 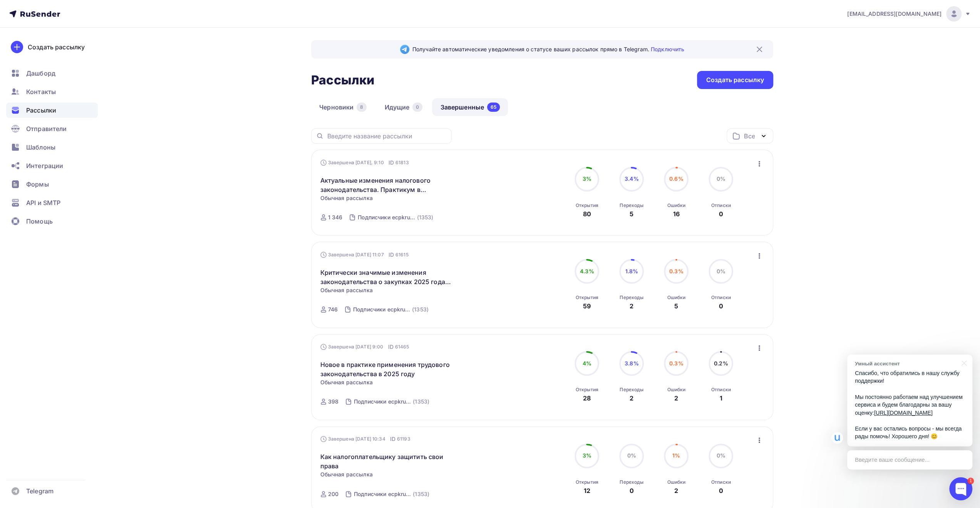 What do you see at coordinates (668, 49) in the screenshot?
I see `a: Подключить` at bounding box center [668, 49].